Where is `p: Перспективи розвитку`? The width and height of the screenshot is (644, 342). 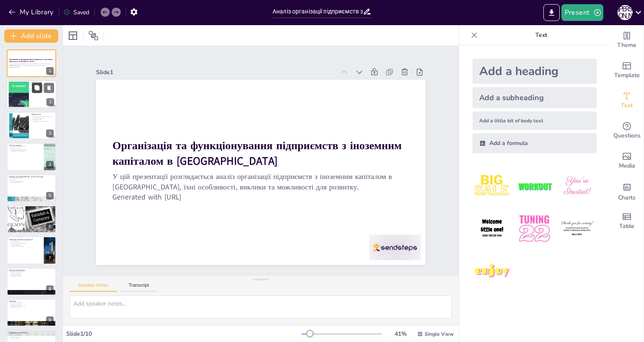 p: Перспективи розвитку is located at coordinates (32, 270).